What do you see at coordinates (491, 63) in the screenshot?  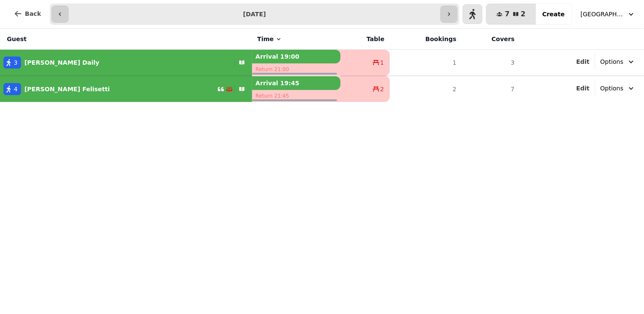 I see `td: 3` at bounding box center [491, 63].